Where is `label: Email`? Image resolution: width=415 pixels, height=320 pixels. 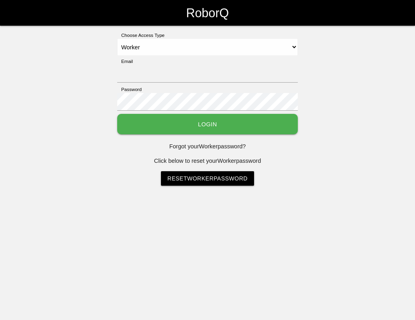 label: Email is located at coordinates (125, 61).